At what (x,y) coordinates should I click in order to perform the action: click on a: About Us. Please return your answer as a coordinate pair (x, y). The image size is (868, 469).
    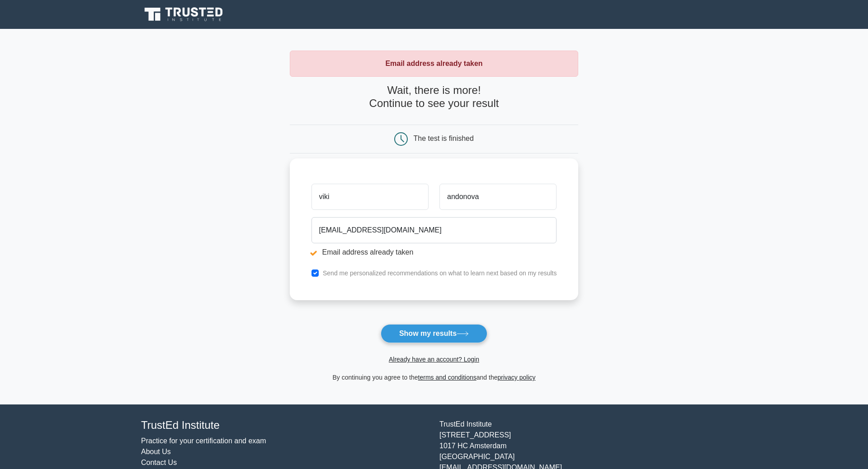
    Looking at the image, I should click on (156, 451).